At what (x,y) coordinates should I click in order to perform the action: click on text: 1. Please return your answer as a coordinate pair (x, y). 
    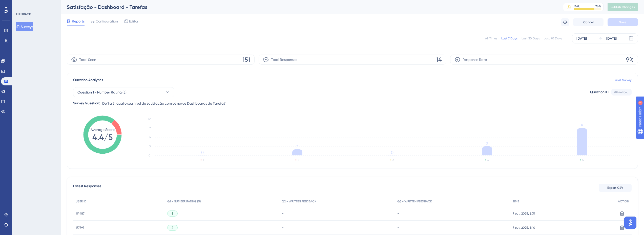
    Looking at the image, I should click on (203, 160).